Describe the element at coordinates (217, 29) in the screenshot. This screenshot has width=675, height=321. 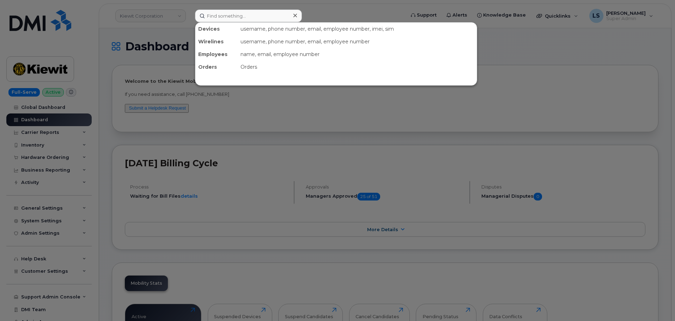
I see `div: Devices` at that location.